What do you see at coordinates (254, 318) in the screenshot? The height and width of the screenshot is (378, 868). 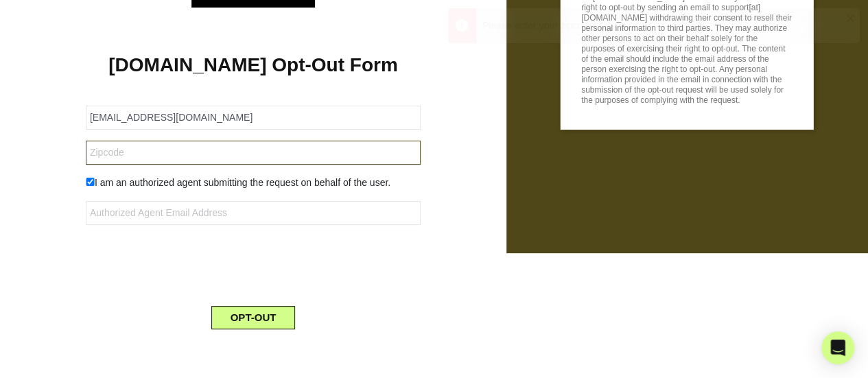 I see `button: OPT-OUT` at bounding box center [254, 318].